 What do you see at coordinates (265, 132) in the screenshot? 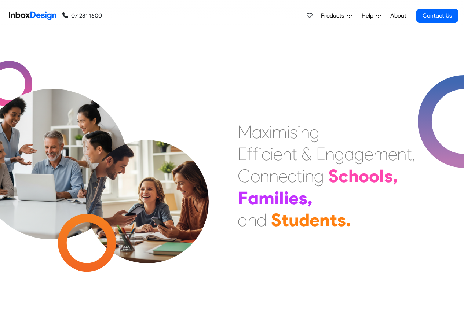
I see `div: x` at bounding box center [265, 132].